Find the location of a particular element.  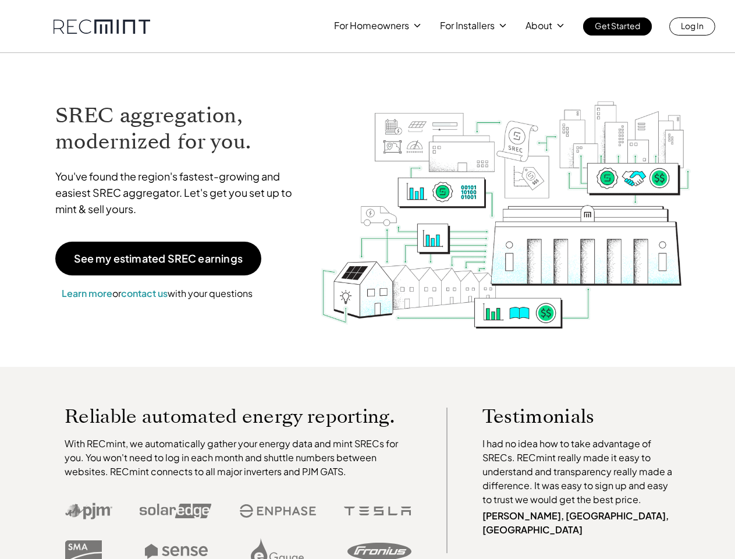

a: contact us is located at coordinates (144, 293).